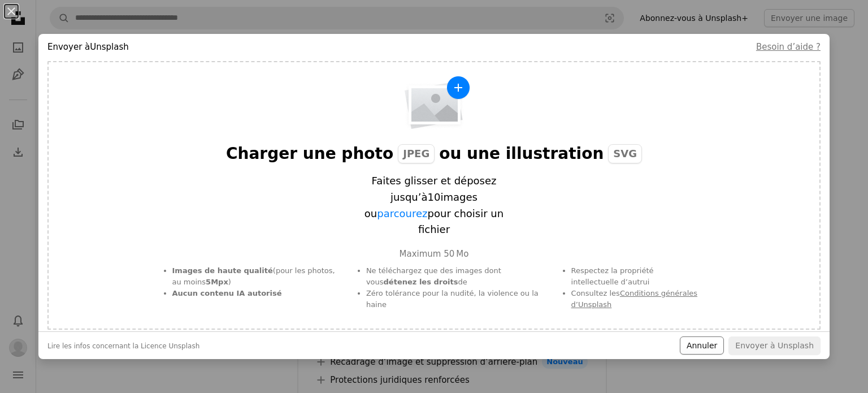 Image resolution: width=868 pixels, height=393 pixels. Describe the element at coordinates (434, 205) in the screenshot. I see `span: Faites glisser et déposez jusqu’à 10 images ou pour choisir un fichier` at that location.